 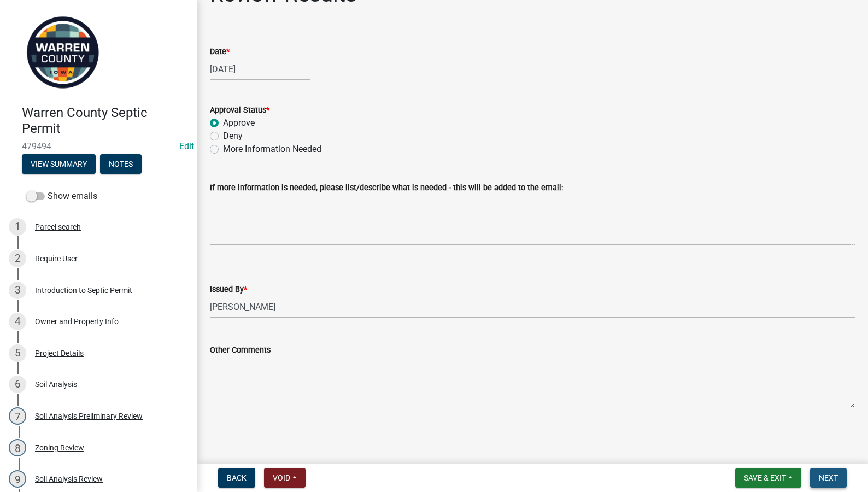 I want to click on span: 479494, so click(x=99, y=146).